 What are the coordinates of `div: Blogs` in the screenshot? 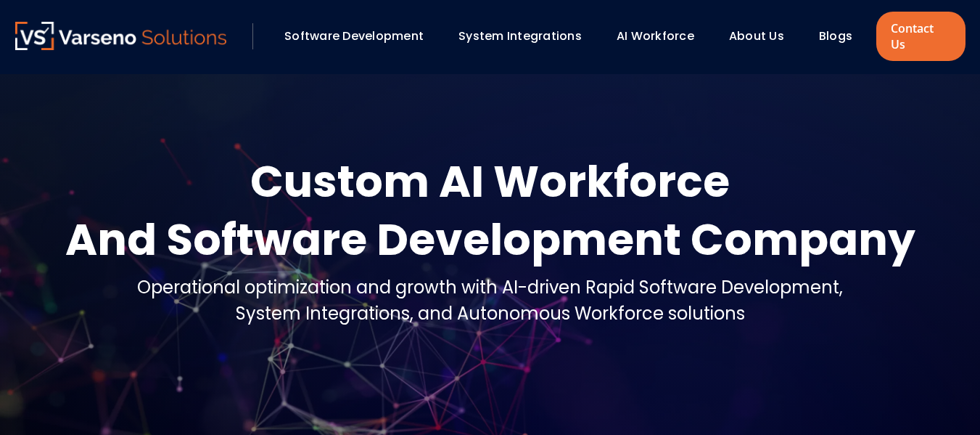 It's located at (842, 36).